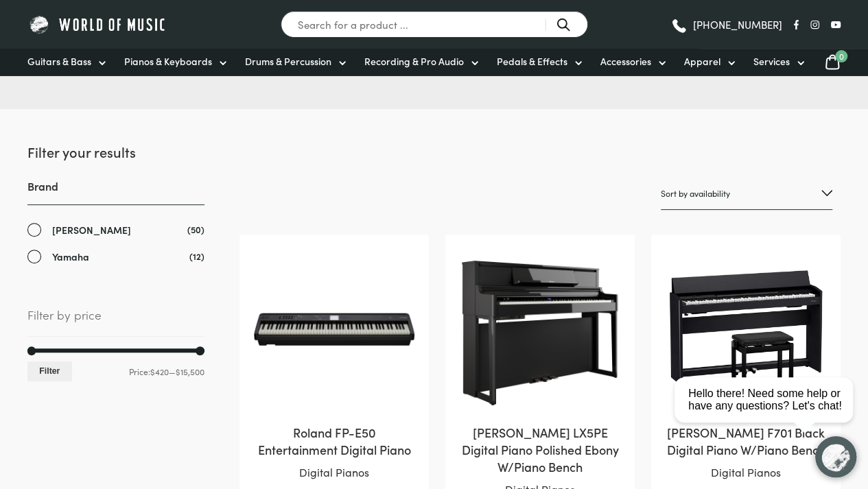 The height and width of the screenshot is (489, 868). What do you see at coordinates (116, 256) in the screenshot?
I see `a: Yamaha` at bounding box center [116, 256].